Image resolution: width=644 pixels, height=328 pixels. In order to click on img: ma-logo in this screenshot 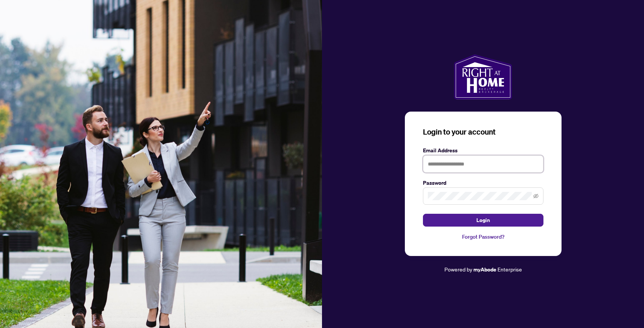, I will do `click(483, 77)`.